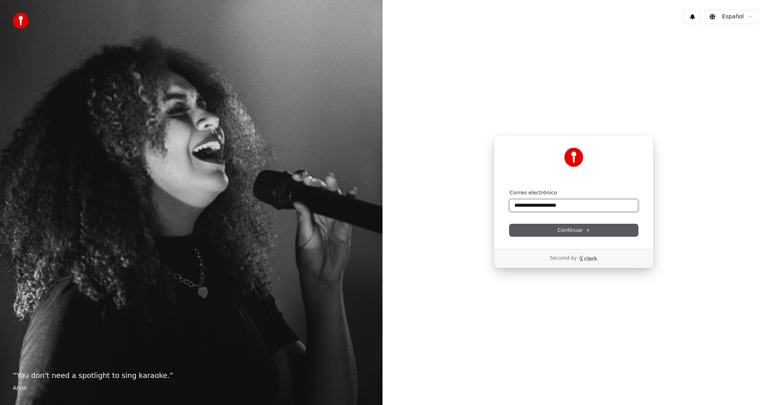  Describe the element at coordinates (574, 157) in the screenshot. I see `img: Youka` at that location.